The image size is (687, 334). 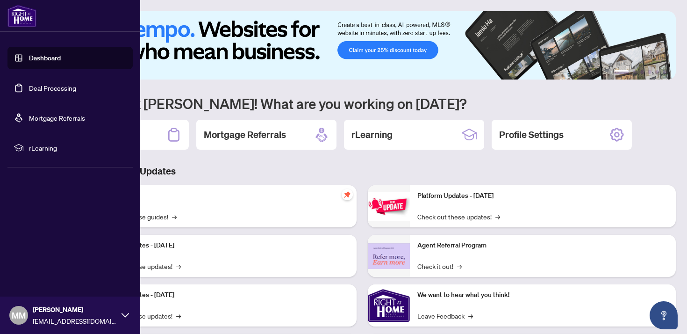 I want to click on a: Mortgage Referrals, so click(x=57, y=118).